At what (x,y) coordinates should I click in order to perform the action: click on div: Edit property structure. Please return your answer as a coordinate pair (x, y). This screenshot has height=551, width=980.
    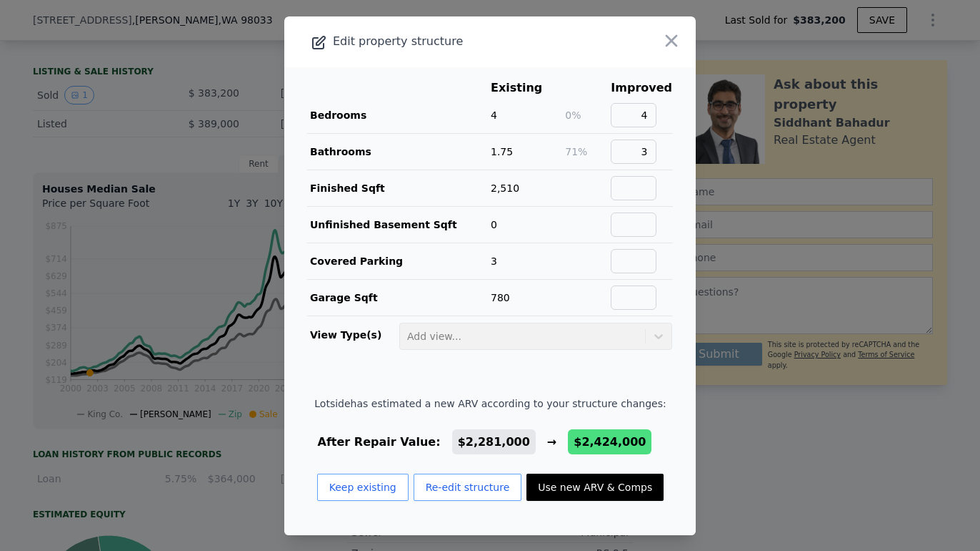
    Looking at the image, I should click on (448, 42).